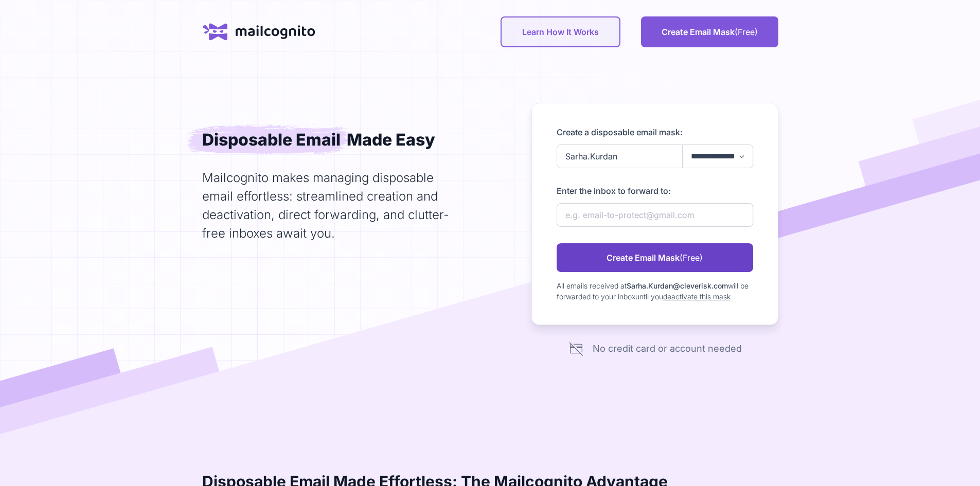 This screenshot has height=486, width=980. Describe the element at coordinates (677, 285) in the screenshot. I see `span: Sarha .com` at that location.